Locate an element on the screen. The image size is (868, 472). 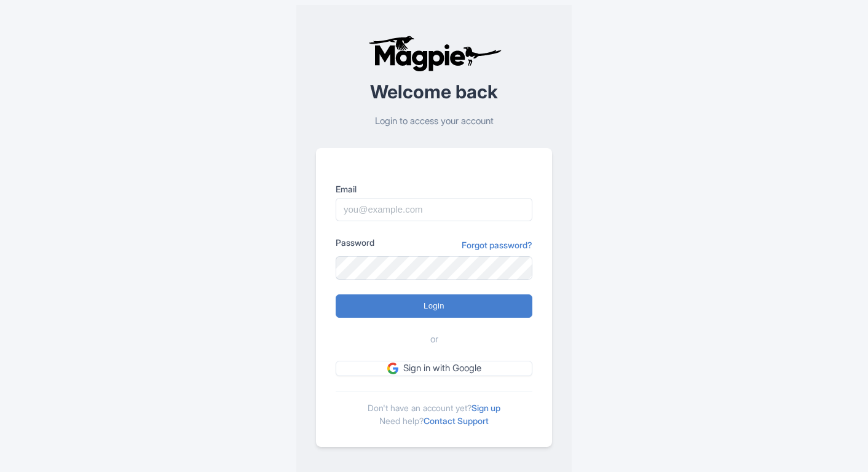
a: Forgot password? is located at coordinates (497, 244).